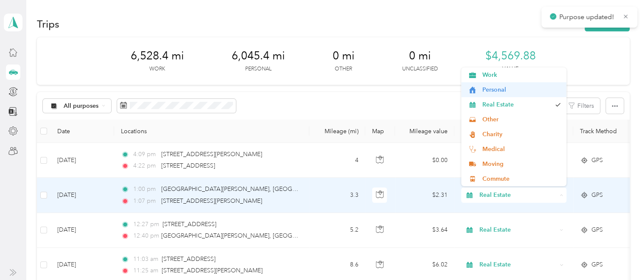 The image size is (644, 280). Describe the element at coordinates (521, 134) in the screenshot. I see `span: Charity` at that location.